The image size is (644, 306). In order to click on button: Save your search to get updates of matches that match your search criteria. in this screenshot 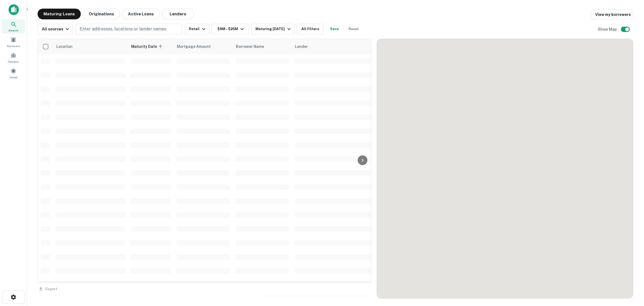, I will do `click(335, 29)`.